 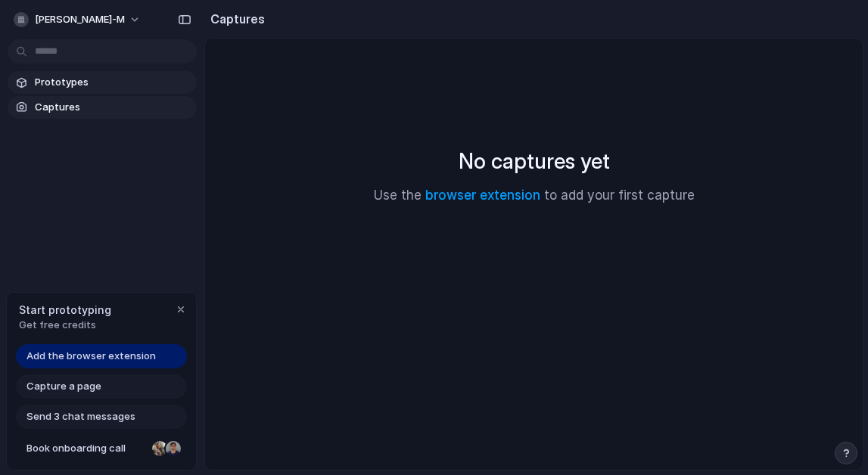 I want to click on div: Nicole Kubica, so click(x=159, y=448).